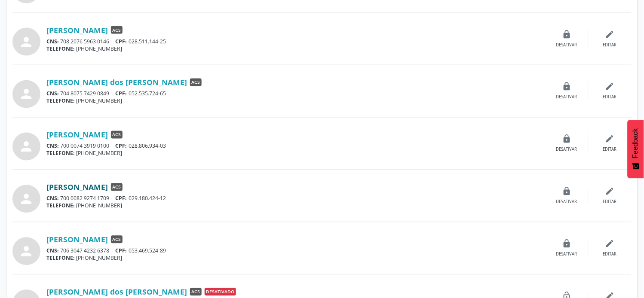 Image resolution: width=644 pixels, height=298 pixels. Describe the element at coordinates (220, 292) in the screenshot. I see `span: Desativado` at that location.